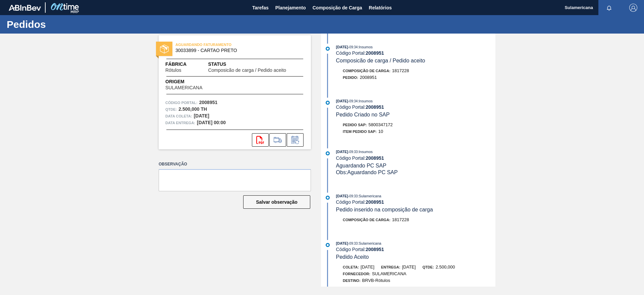  Describe the element at coordinates (445, 267) in the screenshot. I see `span: 2.500,000` at that location.